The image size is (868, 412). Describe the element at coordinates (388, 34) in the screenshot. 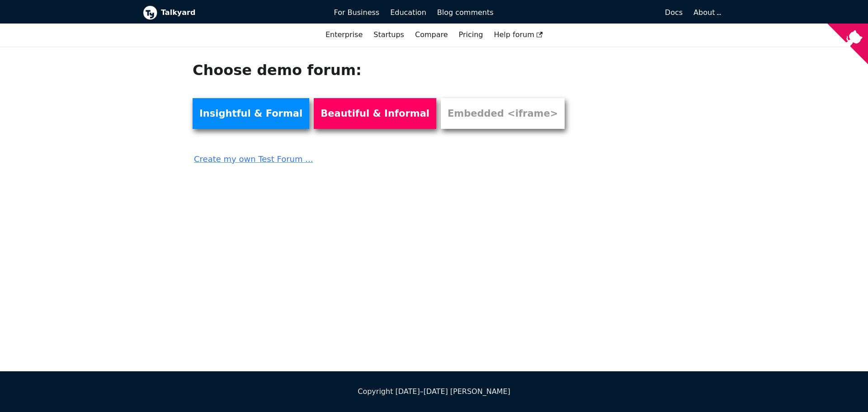

I see `a: Startups` at that location.